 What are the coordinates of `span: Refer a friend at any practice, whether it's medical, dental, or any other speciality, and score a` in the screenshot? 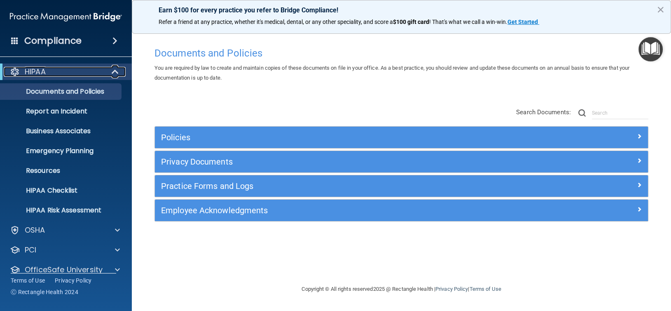 It's located at (276, 22).